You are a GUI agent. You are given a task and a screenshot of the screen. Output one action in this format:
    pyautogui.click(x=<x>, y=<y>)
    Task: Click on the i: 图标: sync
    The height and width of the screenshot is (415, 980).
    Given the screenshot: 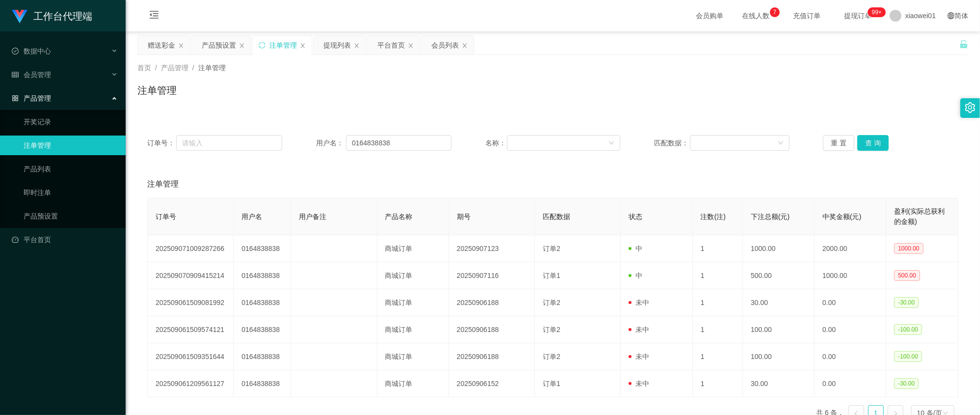 What is the action you would take?
    pyautogui.click(x=262, y=45)
    